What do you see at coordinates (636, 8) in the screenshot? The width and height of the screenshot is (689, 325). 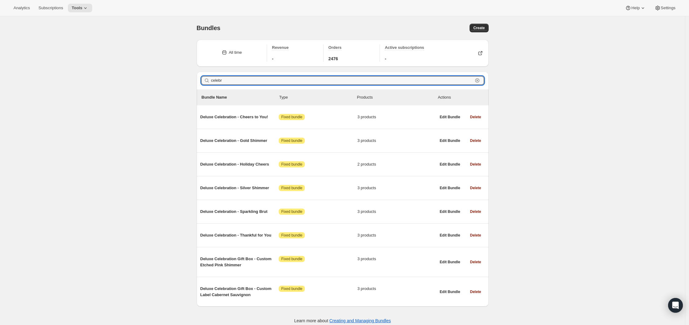 I see `button: Help` at bounding box center [636, 8].